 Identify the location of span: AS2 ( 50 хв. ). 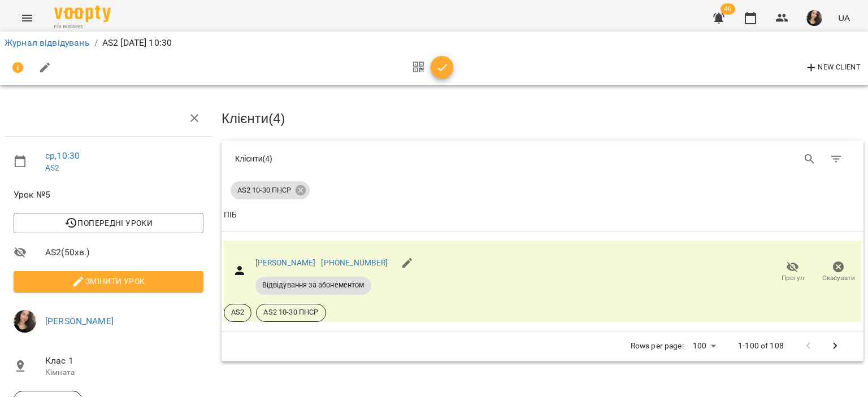
(124, 252).